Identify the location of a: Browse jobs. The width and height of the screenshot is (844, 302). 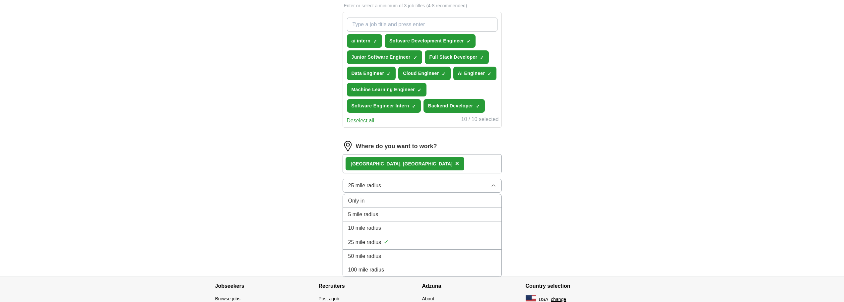
(228, 299).